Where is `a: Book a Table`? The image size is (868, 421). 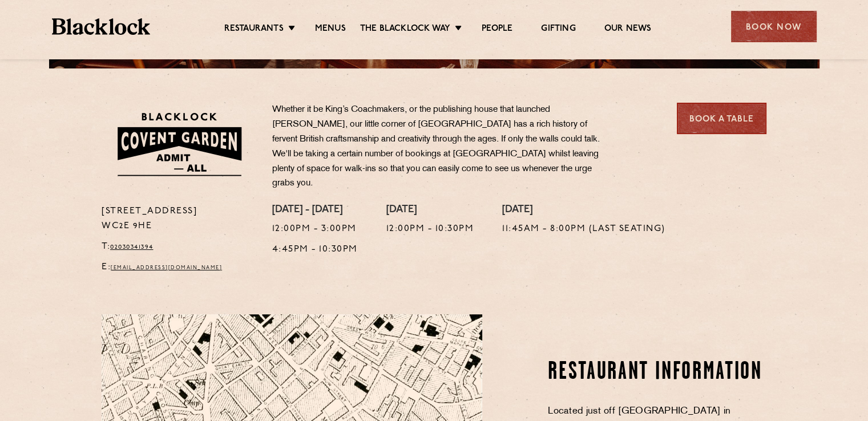 a: Book a Table is located at coordinates (721, 118).